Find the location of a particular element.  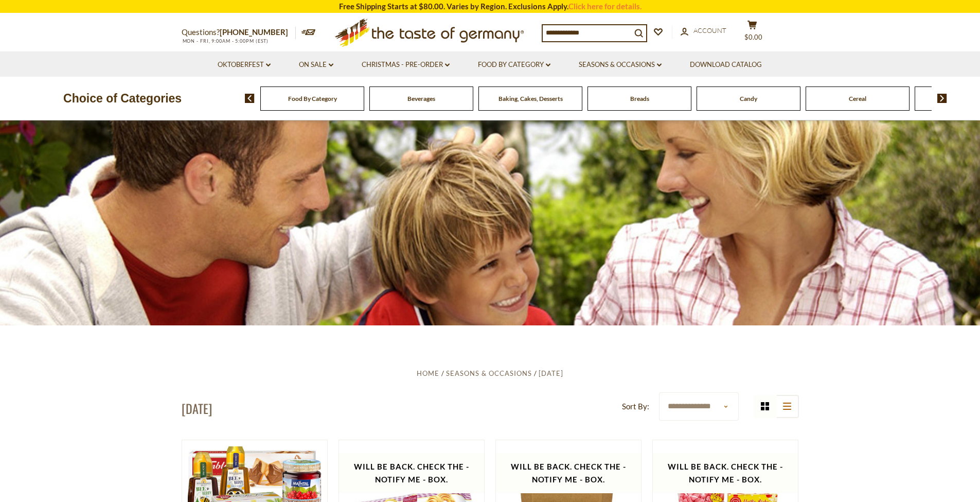

a: Christmas - PRE-ORDER is located at coordinates (405, 65).